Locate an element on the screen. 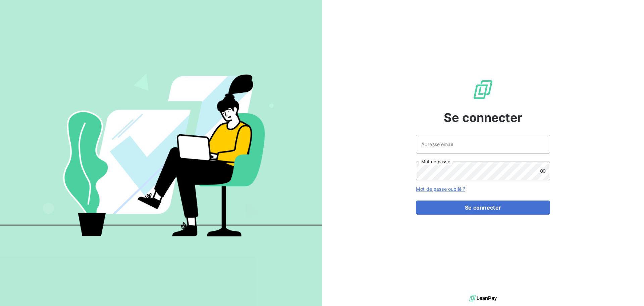 The width and height of the screenshot is (644, 306). img: Logo LeanPay is located at coordinates (483, 90).